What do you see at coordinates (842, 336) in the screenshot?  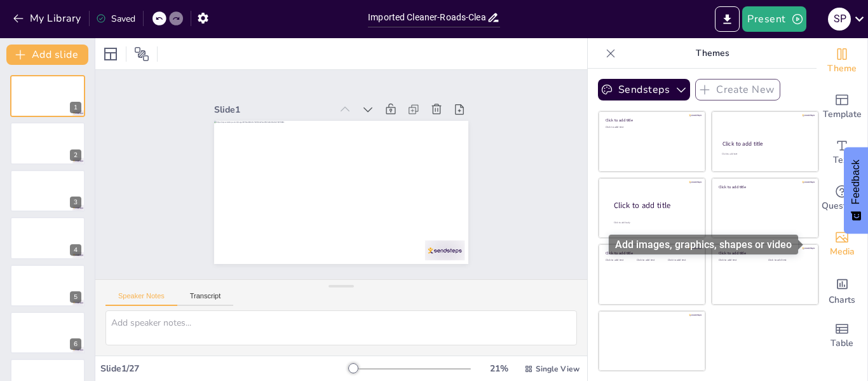 I see `div: Add a table` at bounding box center [842, 336].